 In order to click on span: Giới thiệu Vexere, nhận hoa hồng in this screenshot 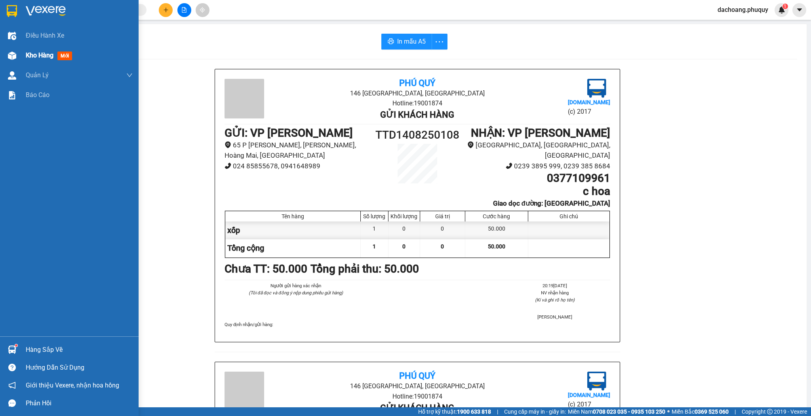, I will do `click(72, 385)`.